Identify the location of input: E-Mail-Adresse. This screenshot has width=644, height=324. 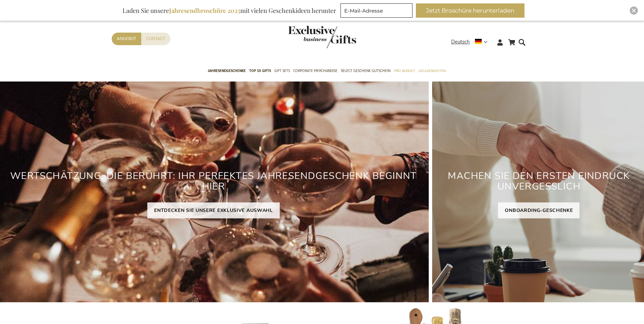
(377, 11).